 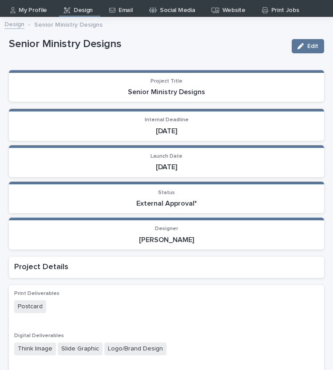 I want to click on a: Design, so click(x=14, y=24).